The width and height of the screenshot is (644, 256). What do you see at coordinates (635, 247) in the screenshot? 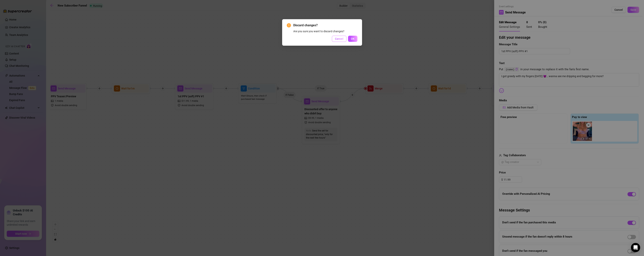
I see `div: Open Intercom Messenger` at bounding box center [635, 247].